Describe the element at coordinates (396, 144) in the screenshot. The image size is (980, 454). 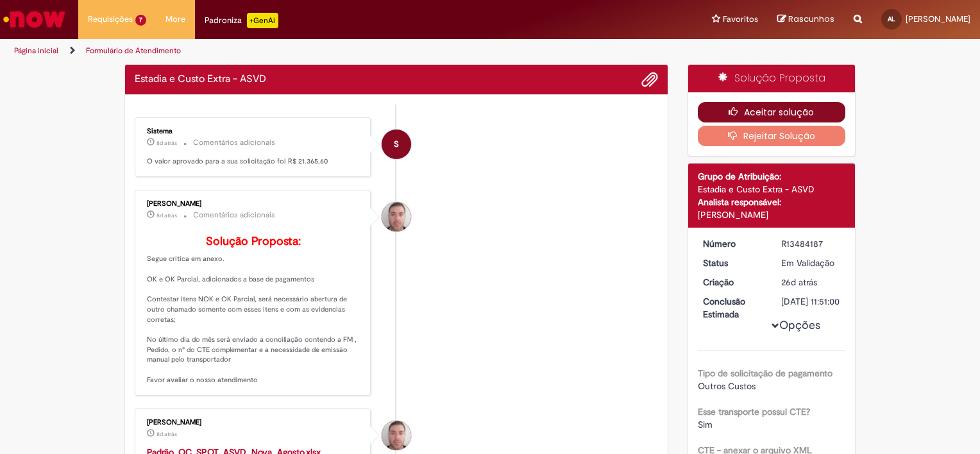
I see `span: S` at that location.